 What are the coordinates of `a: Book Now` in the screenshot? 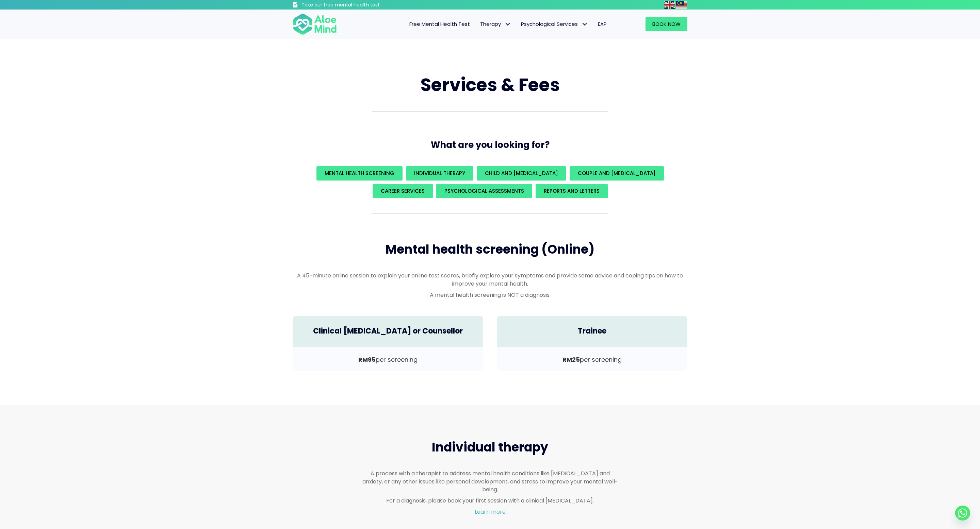 It's located at (666, 24).